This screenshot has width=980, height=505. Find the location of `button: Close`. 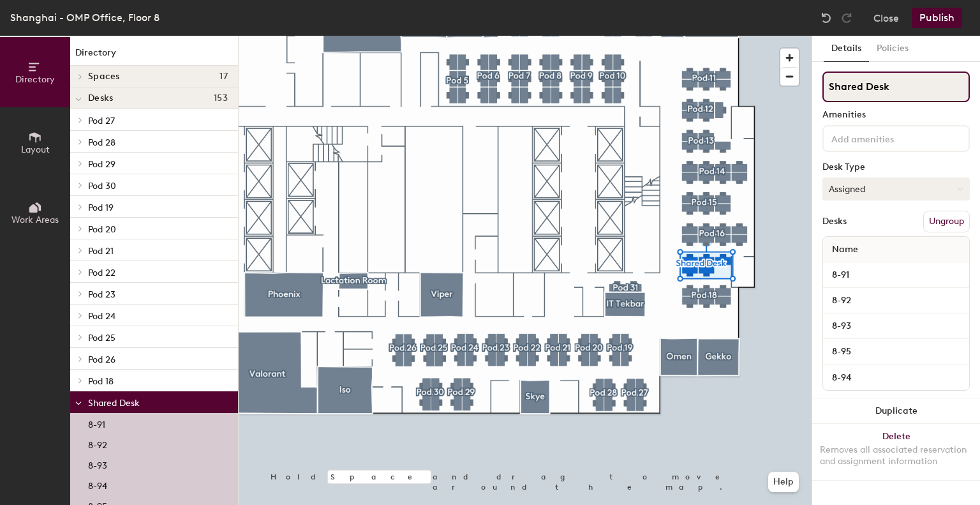

button: Close is located at coordinates (886, 18).